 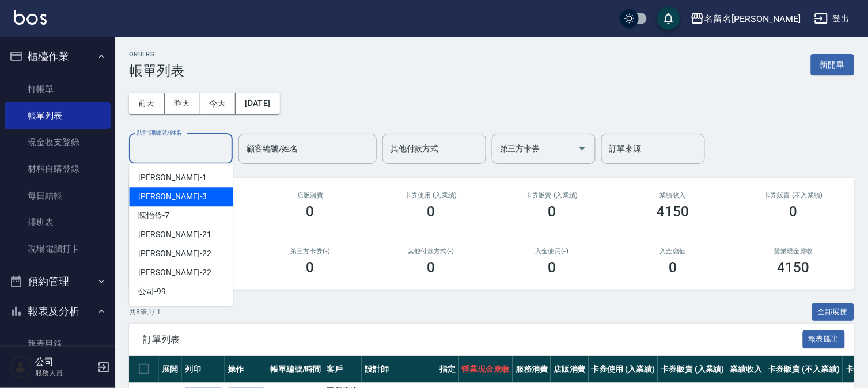 I want to click on img: Person, so click(x=21, y=367).